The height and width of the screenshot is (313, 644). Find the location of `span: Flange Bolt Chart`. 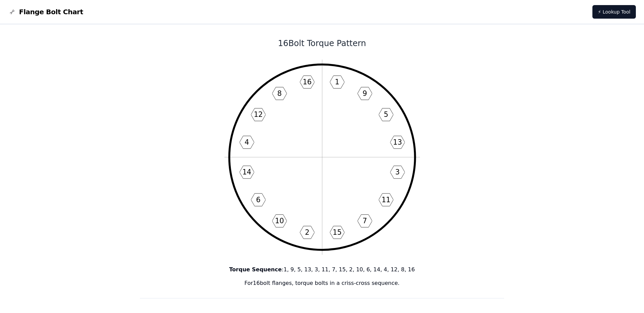

span: Flange Bolt Chart is located at coordinates (51, 12).